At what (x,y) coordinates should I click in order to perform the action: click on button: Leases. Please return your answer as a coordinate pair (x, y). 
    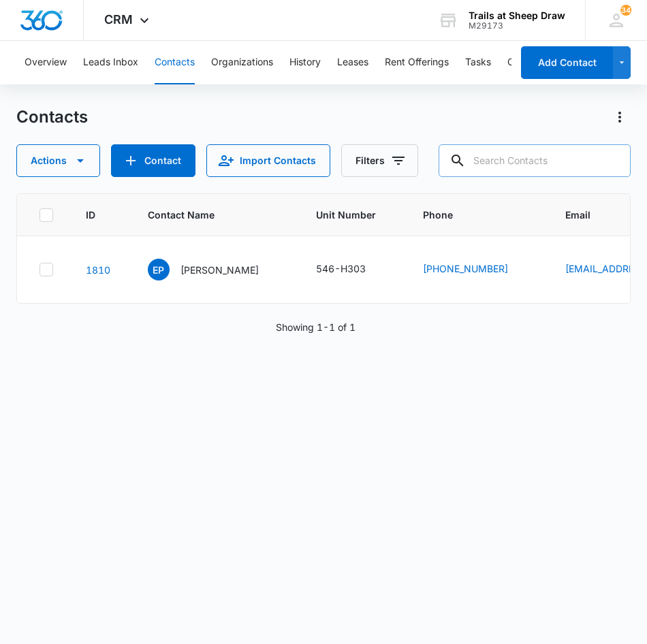
    Looking at the image, I should click on (353, 63).